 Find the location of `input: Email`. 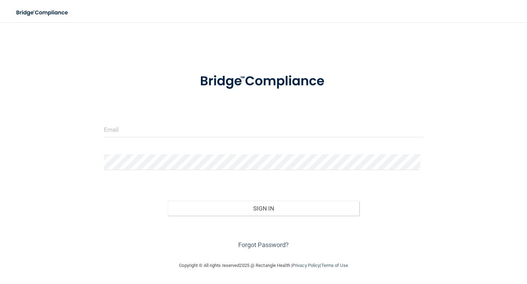

input: Email is located at coordinates (264, 129).